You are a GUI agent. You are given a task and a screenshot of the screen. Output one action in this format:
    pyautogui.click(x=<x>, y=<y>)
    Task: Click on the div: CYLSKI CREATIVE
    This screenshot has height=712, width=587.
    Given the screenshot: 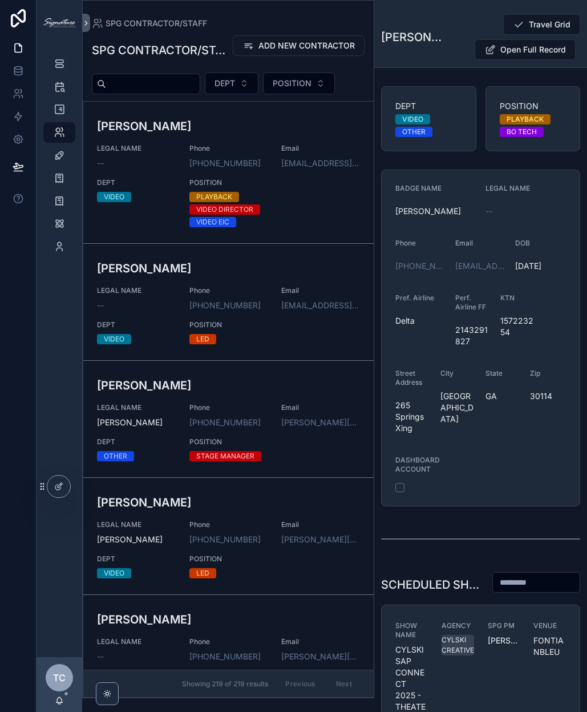 What is the action you would take?
    pyautogui.click(x=458, y=645)
    